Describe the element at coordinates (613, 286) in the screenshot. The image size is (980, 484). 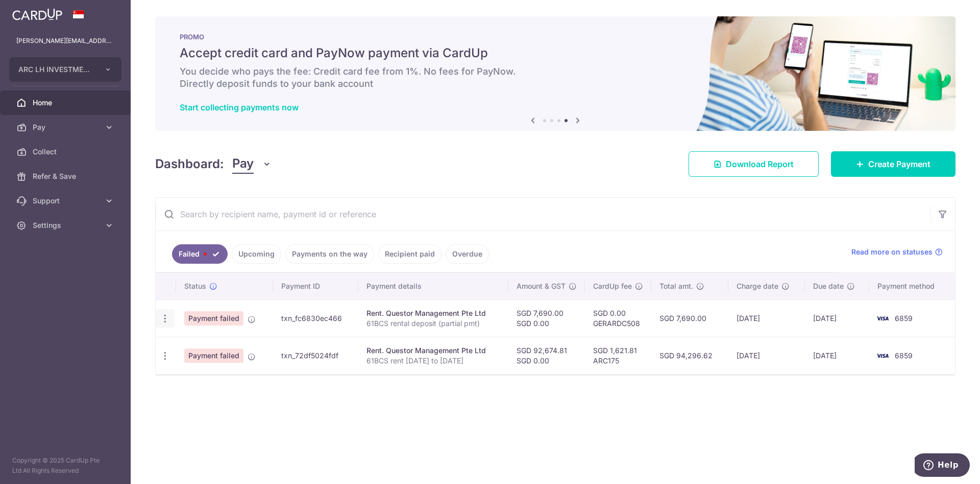
I see `span: CardUp fee` at that location.